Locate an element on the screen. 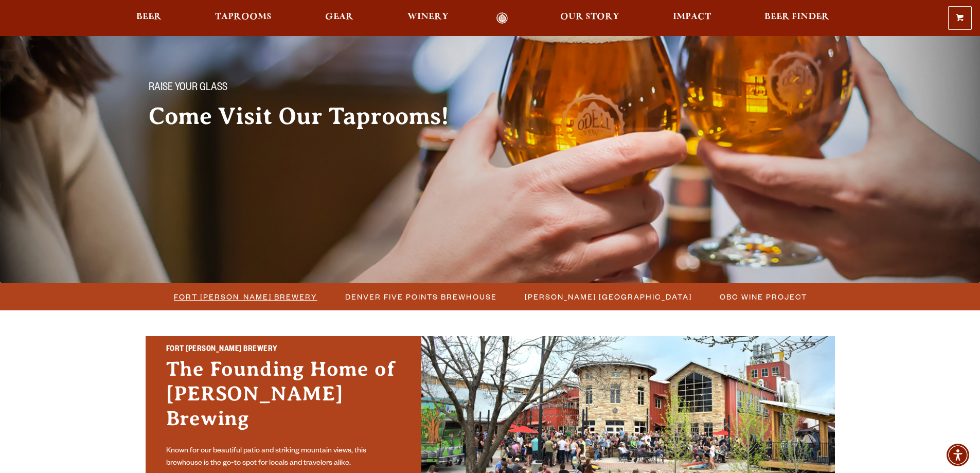 The width and height of the screenshot is (980, 473). a: Beer Finder is located at coordinates (797, 18).